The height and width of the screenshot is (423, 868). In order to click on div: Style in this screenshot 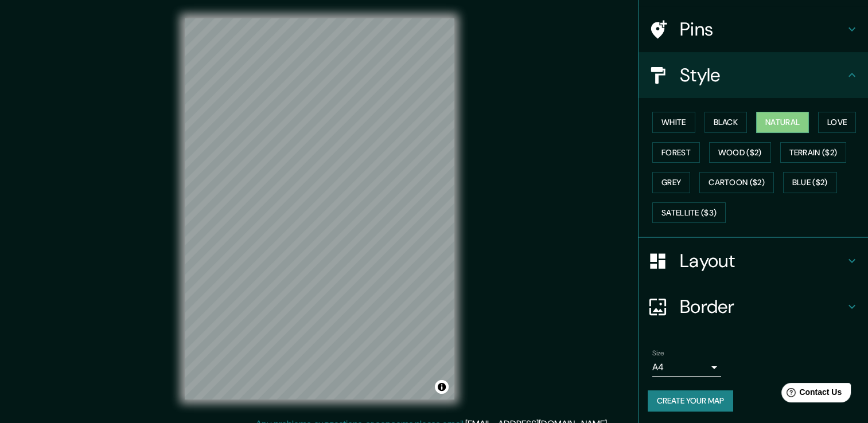, I will do `click(753, 75)`.